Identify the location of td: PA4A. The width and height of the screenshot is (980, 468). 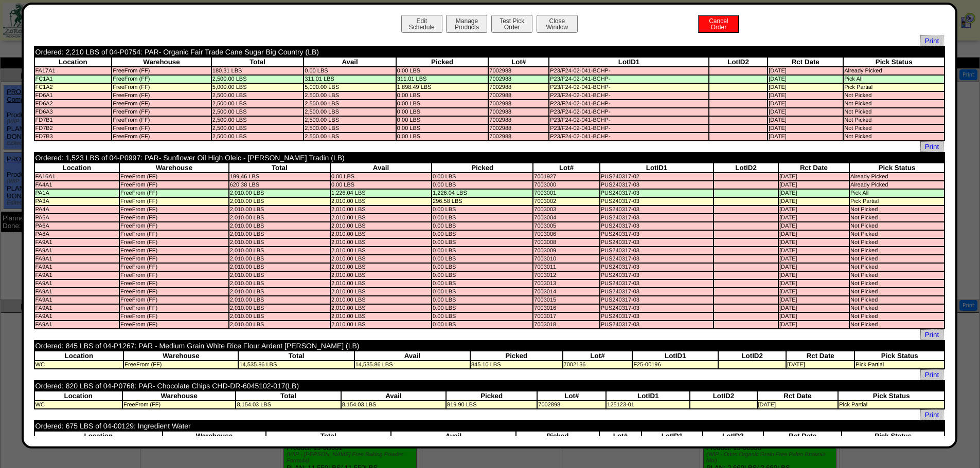
(77, 210).